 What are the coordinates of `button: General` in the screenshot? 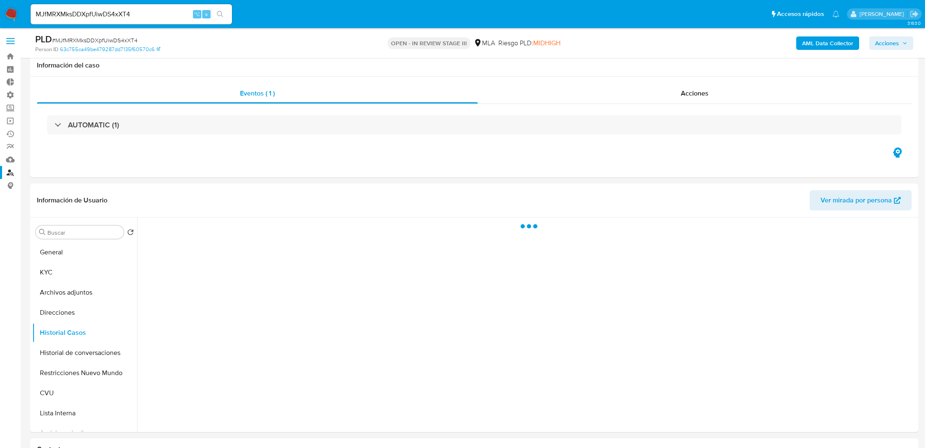 It's located at (85, 252).